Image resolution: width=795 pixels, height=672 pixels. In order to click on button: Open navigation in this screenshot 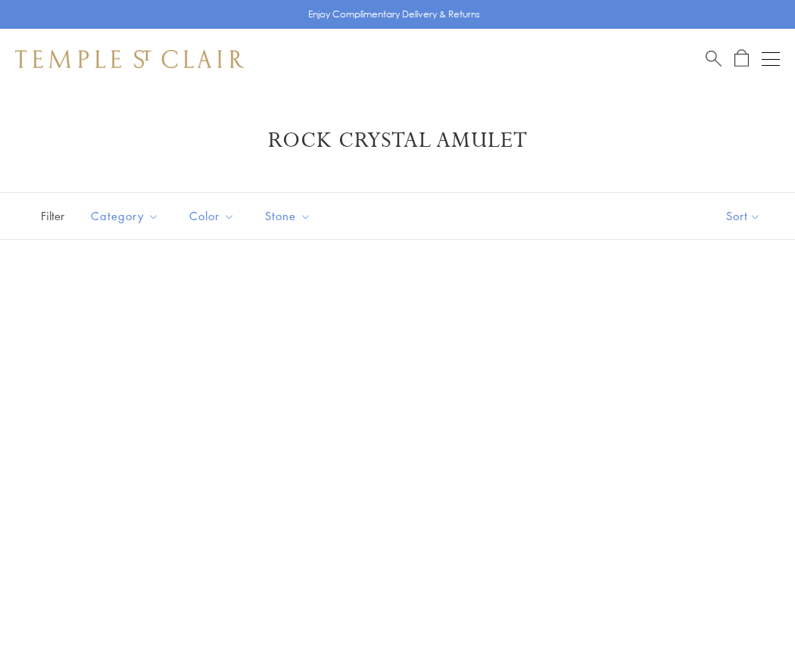, I will do `click(771, 59)`.